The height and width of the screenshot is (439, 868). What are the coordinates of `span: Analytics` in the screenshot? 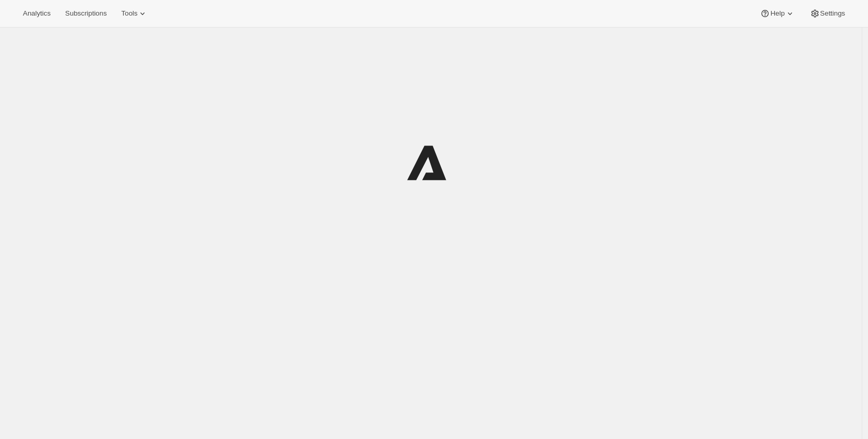 It's located at (36, 14).